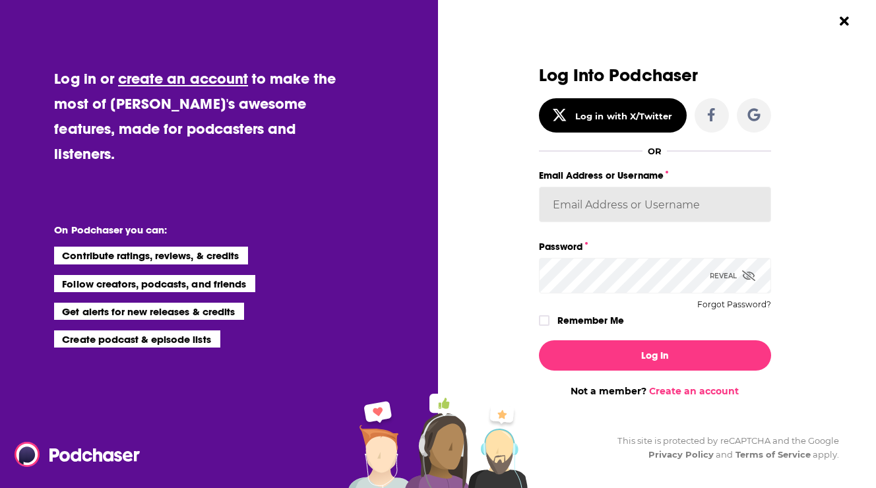  I want to click on li: Follow creators, podcasts, and friends, so click(154, 284).